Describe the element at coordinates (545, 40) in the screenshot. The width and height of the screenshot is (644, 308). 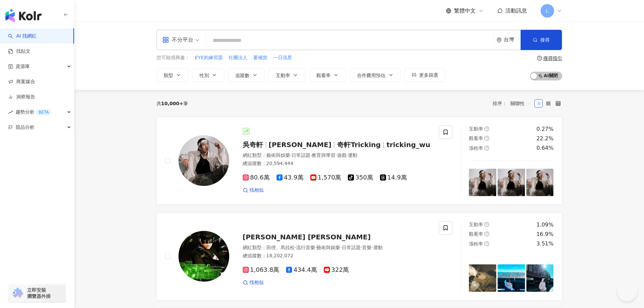
I see `span: 搜尋` at that location.